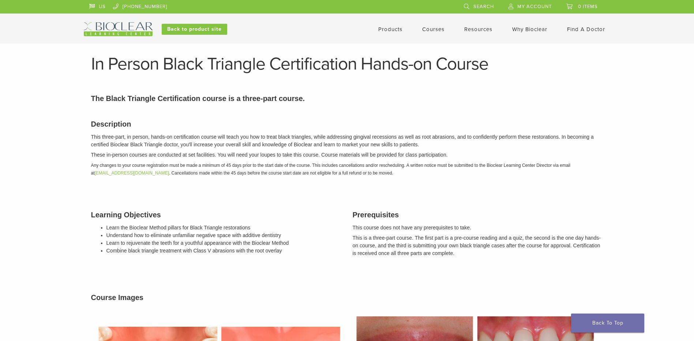 This screenshot has width=694, height=341. What do you see at coordinates (347, 98) in the screenshot?
I see `p: The Black Triangle Certification course is a three-part course.` at bounding box center [347, 98].